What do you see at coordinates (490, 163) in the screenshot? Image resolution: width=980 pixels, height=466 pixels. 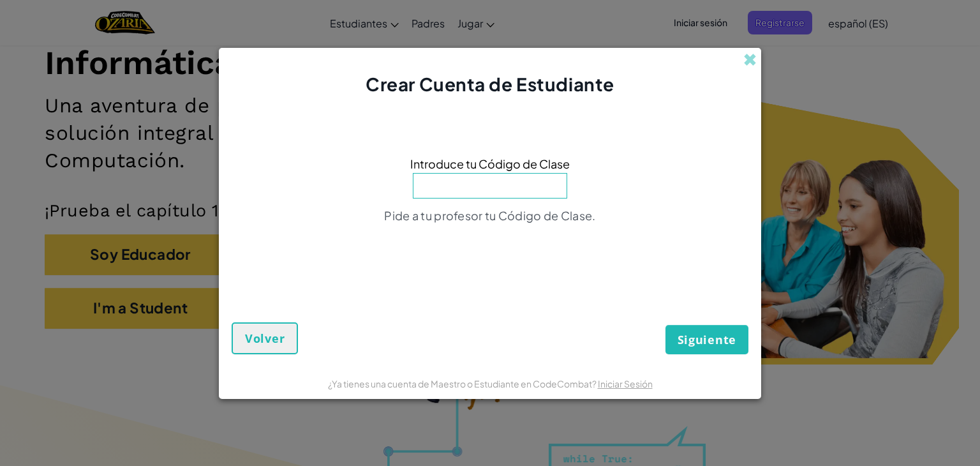 I see `span: Introduce tu Código de Clase` at bounding box center [490, 163].